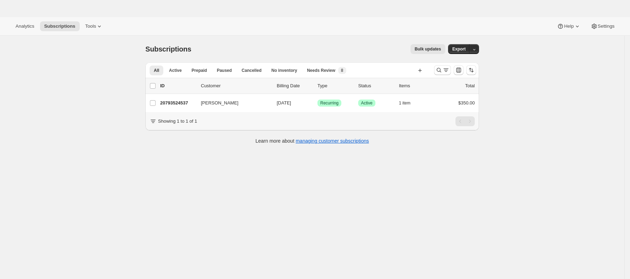  I want to click on button: 1 item, so click(408, 103).